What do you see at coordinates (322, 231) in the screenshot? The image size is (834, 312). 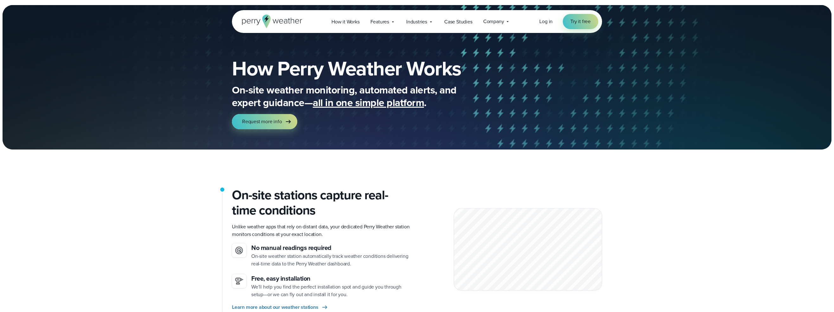 I see `p: Unlike weather apps that rely on distant data, your dedicated Perry Weather station monitors cond...` at bounding box center [322, 231].